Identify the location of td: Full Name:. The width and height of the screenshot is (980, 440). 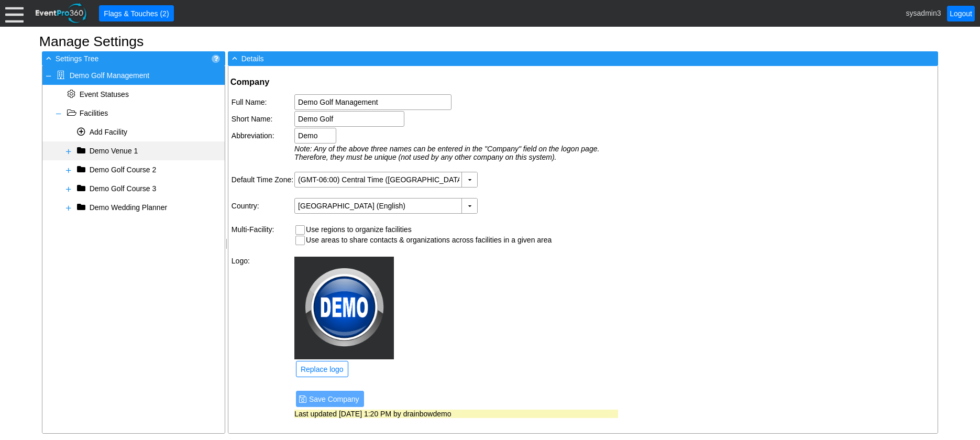
(263, 102).